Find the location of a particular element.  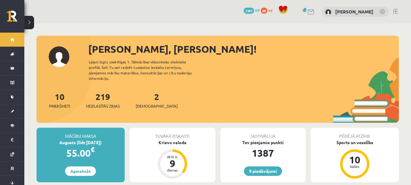

div: Tev pieejamie punkti is located at coordinates (263, 142).